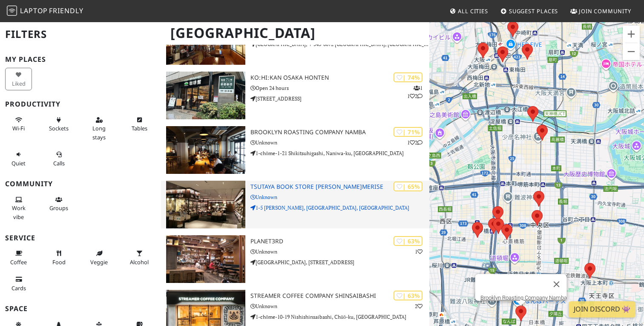  Describe the element at coordinates (206, 204) in the screenshot. I see `img: TSUTAYA BOOK STORE 梅田MeRISE` at that location.